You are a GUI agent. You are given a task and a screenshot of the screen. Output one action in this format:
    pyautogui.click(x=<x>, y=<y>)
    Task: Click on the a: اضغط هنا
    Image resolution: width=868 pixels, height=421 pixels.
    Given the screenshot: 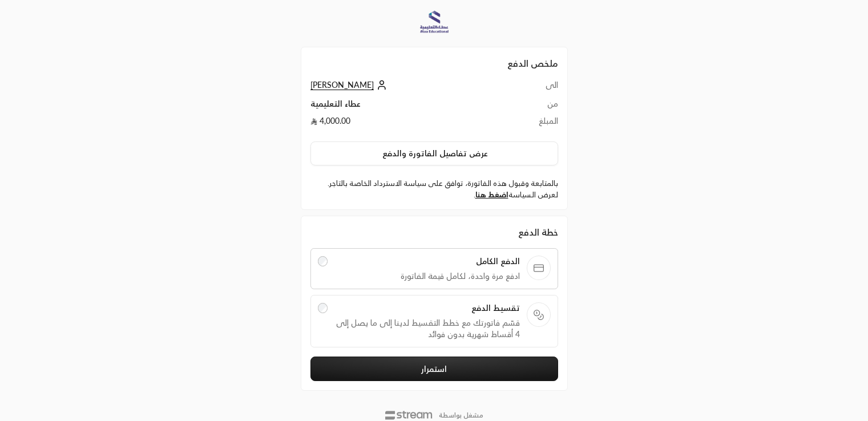 What is the action you would take?
    pyautogui.click(x=492, y=194)
    